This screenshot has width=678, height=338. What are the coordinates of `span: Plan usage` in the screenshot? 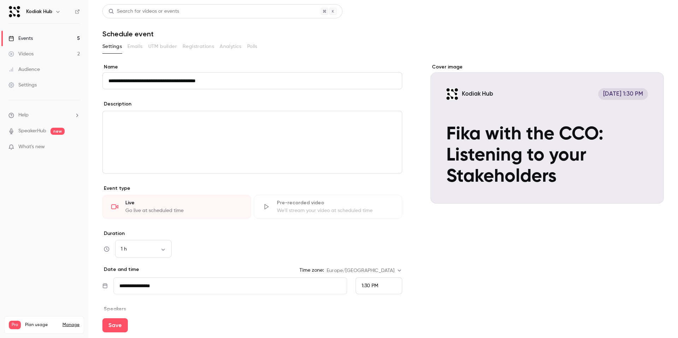 It's located at (42, 325).